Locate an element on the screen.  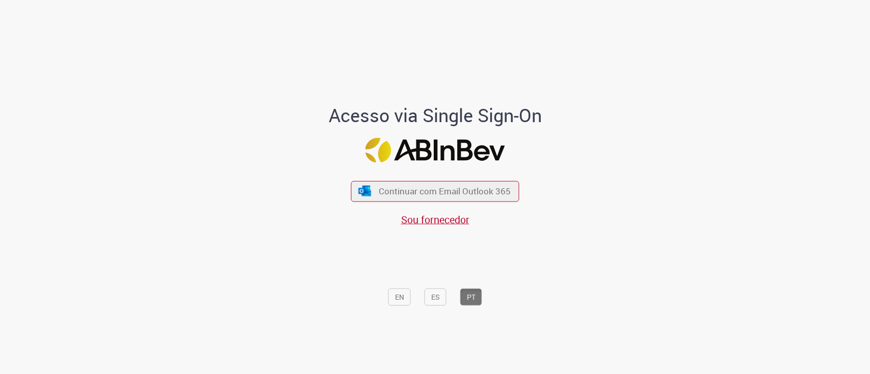
button: PT is located at coordinates (471, 298).